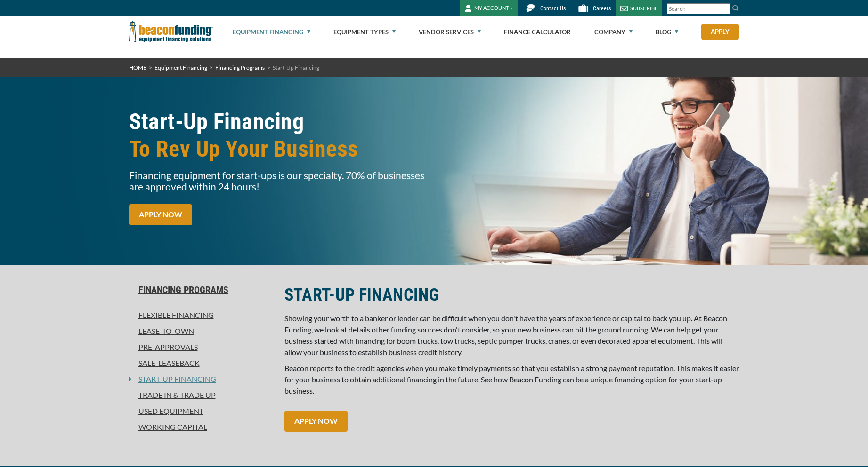 This screenshot has width=868, height=467. I want to click on span: To Rev Up Your Business, so click(279, 149).